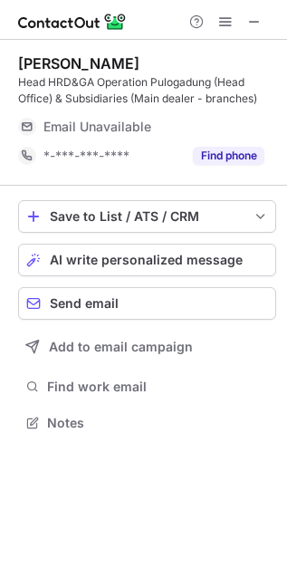 This screenshot has width=287, height=577. I want to click on span: Send email, so click(84, 304).